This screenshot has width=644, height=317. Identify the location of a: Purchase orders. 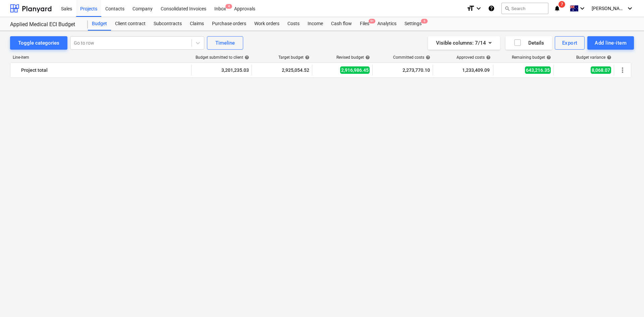
(229, 24).